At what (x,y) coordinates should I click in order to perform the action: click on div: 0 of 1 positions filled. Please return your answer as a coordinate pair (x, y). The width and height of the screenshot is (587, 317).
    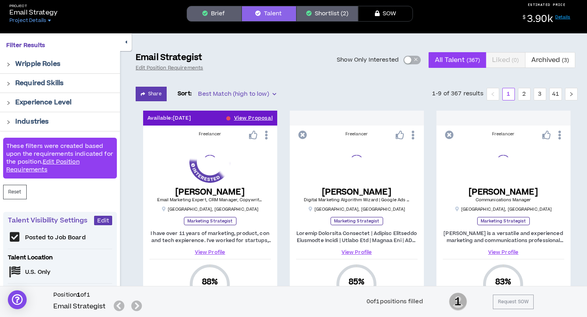
    Looking at the image, I should click on (395, 302).